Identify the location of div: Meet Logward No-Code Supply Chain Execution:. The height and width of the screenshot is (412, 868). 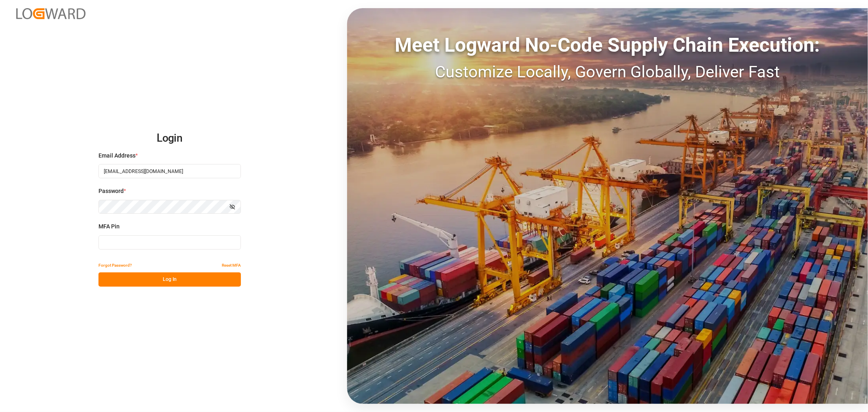
(608, 45).